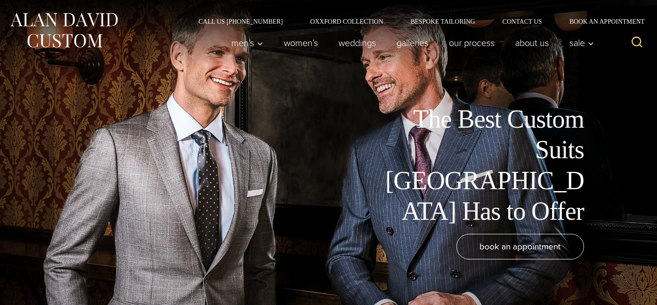 The image size is (657, 305). I want to click on span: Men’s, so click(247, 43).